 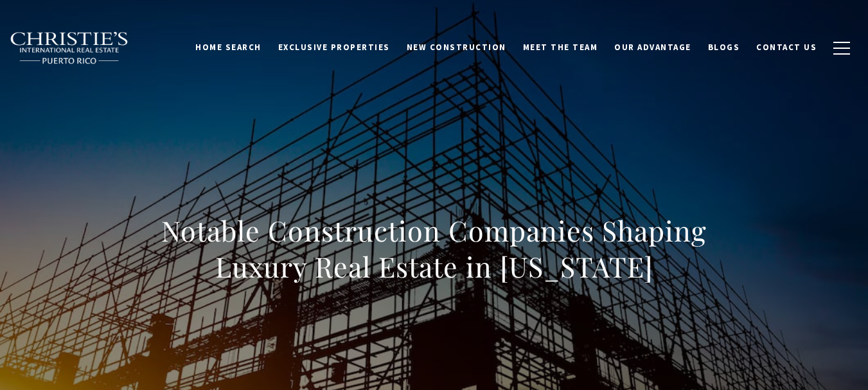 I want to click on a: Home Search, so click(x=228, y=48).